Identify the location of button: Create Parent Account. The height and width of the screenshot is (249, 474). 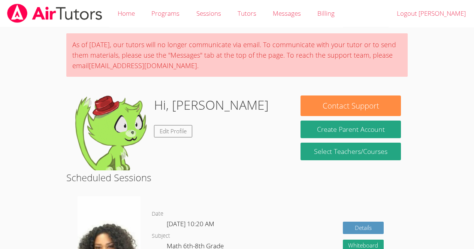
(351, 129).